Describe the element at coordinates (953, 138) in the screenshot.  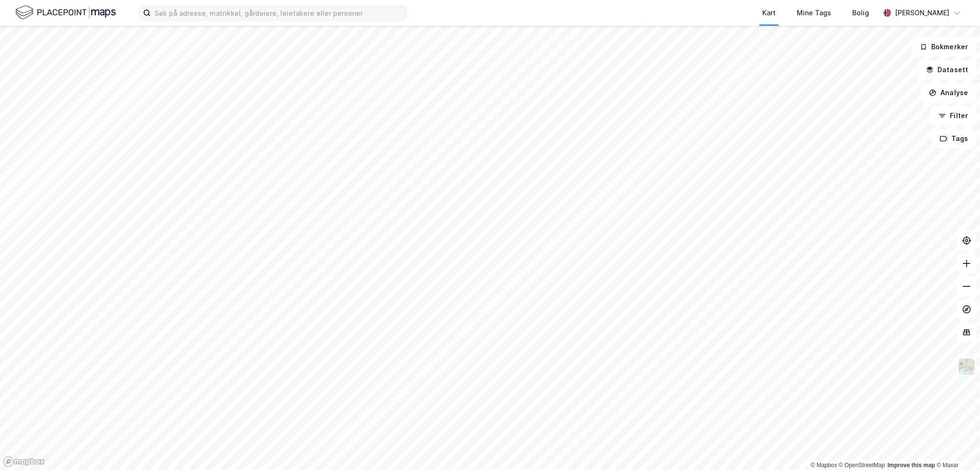
I see `button: Tags` at that location.